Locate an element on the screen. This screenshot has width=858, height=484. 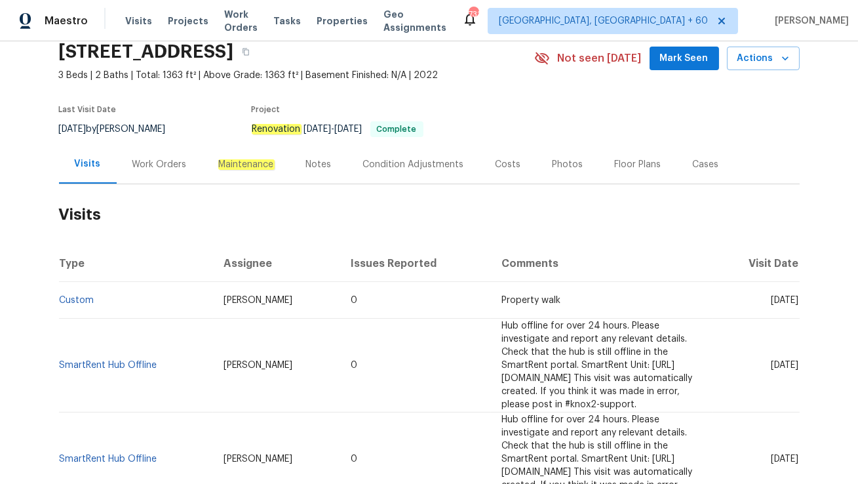
span: Visits is located at coordinates (138, 21).